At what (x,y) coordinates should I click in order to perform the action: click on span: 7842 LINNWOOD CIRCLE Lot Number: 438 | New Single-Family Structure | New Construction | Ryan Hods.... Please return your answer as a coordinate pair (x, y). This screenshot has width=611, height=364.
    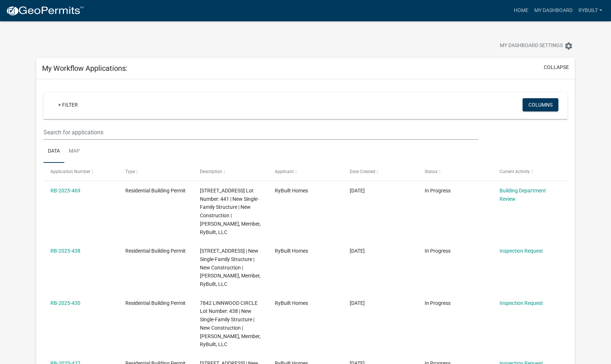
    Looking at the image, I should click on (230, 324).